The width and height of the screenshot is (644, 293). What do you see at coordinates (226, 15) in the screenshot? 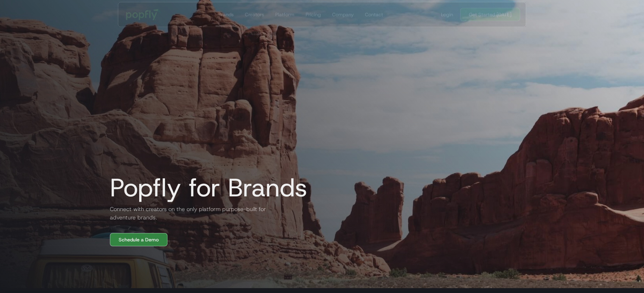
I see `a: Brands` at bounding box center [226, 15].